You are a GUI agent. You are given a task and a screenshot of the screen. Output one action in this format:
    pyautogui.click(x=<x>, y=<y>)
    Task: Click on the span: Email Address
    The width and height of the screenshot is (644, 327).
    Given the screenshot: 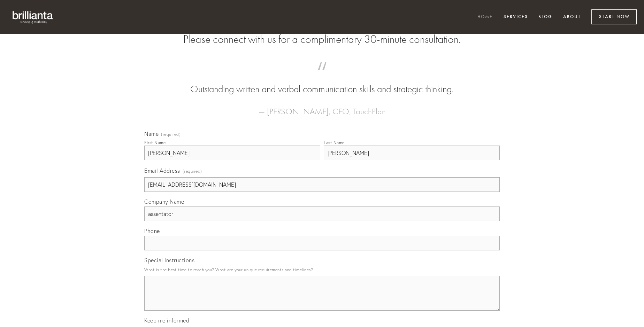 What is the action you would take?
    pyautogui.click(x=162, y=171)
    